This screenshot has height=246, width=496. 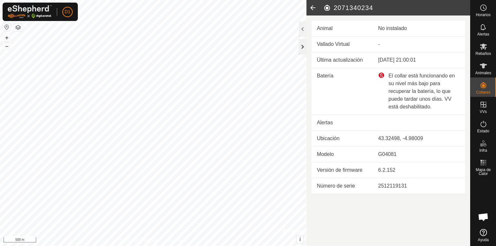 I want to click on td: Última actualización, so click(x=342, y=60).